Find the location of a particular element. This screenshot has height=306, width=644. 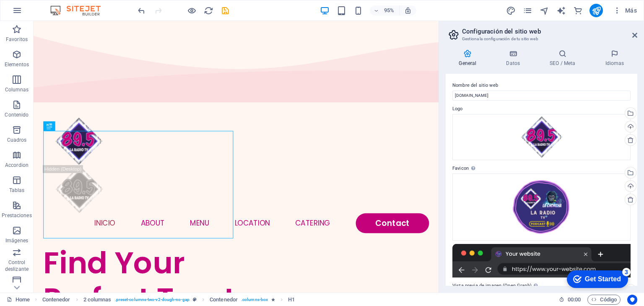

h4: SEO / Meta is located at coordinates (565, 59).